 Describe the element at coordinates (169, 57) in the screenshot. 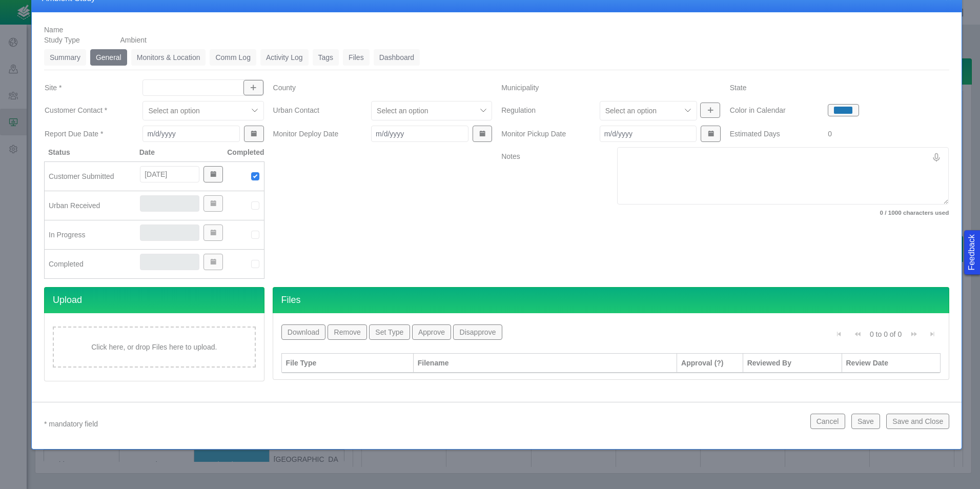

I see `a: Monitors & Location` at that location.